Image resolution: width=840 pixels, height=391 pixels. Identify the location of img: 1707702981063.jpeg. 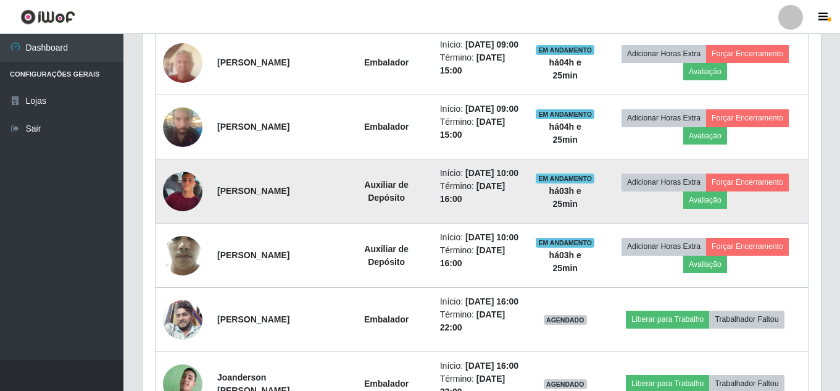
(183, 255).